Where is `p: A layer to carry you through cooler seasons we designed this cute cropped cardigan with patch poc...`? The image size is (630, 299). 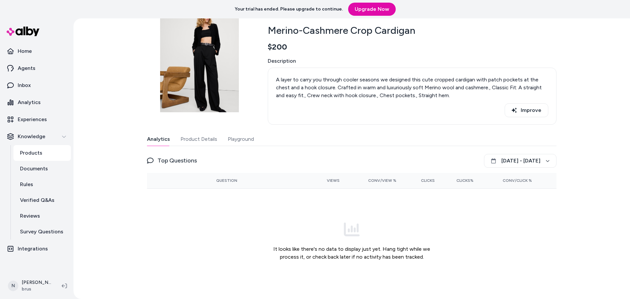 p: A layer to carry you through cooler seasons we designed this cute cropped cardigan with patch poc... is located at coordinates (412, 88).